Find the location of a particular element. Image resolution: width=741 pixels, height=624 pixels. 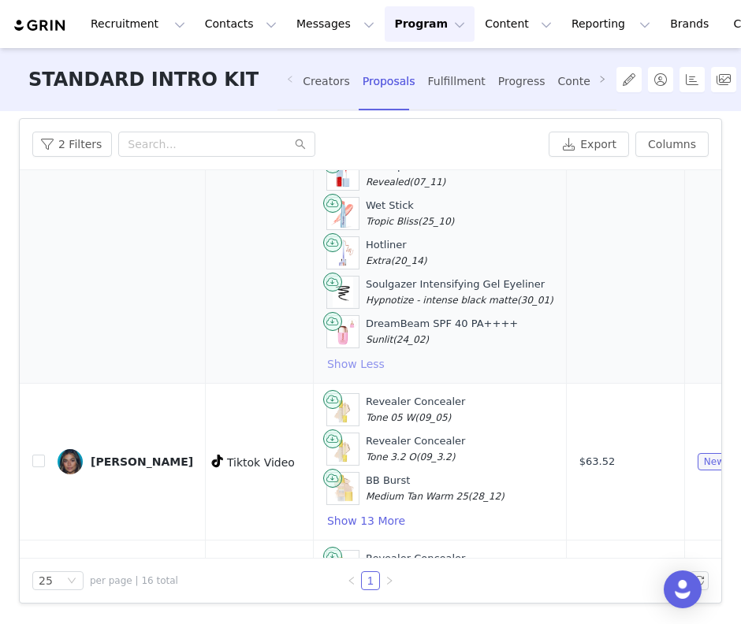

span: Sunlit is located at coordinates (379, 340).